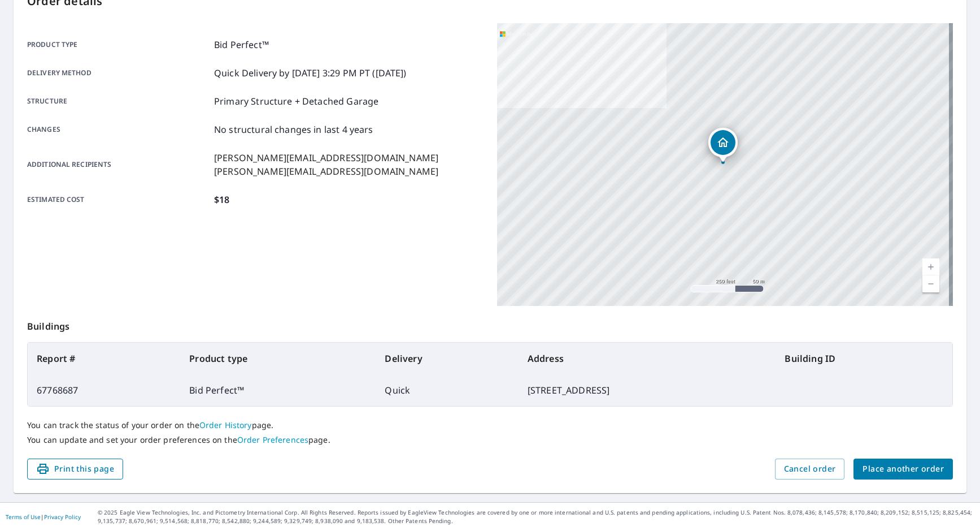  Describe the element at coordinates (490, 324) in the screenshot. I see `p: Buildings` at that location.